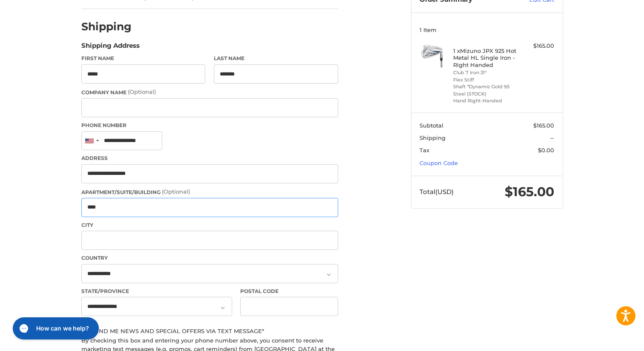  I want to click on label: Address, so click(210, 158).